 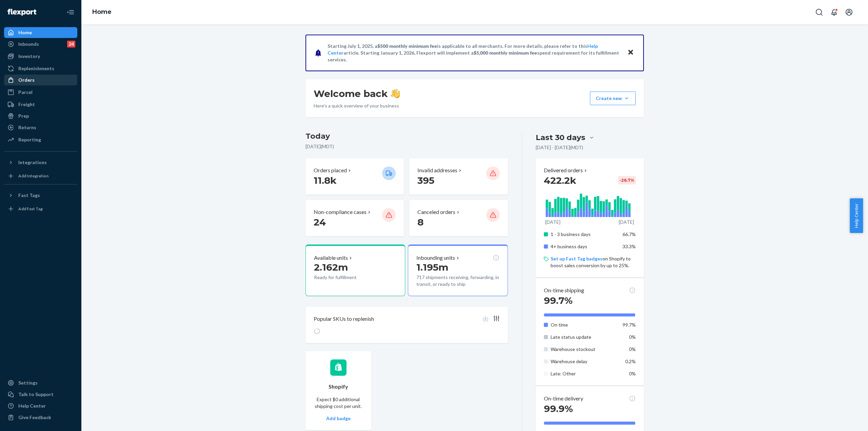 What do you see at coordinates (338, 403) in the screenshot?
I see `p: Expect $0 additional shipping cost per unit.` at bounding box center [338, 403].